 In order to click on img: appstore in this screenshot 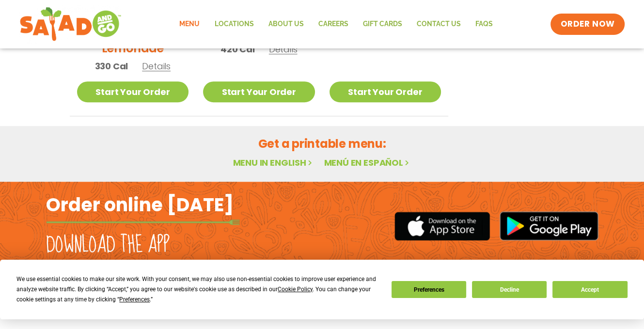, I will do `click(442, 226)`.